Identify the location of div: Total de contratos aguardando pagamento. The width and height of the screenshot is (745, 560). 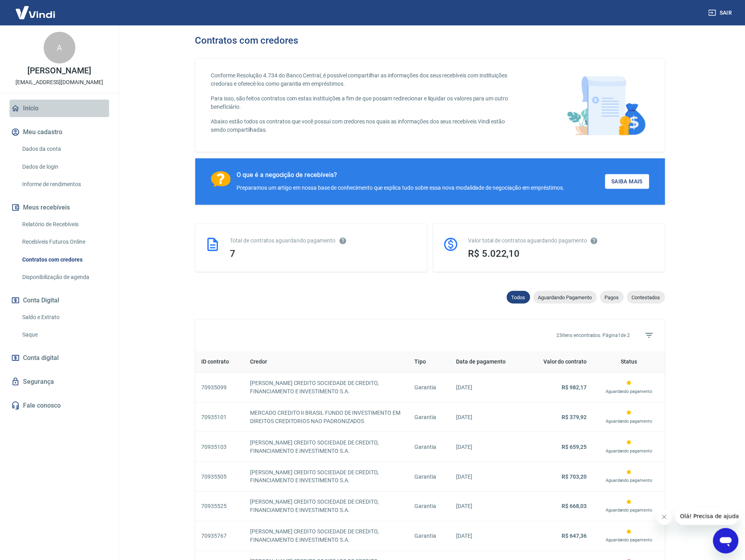
(324, 240).